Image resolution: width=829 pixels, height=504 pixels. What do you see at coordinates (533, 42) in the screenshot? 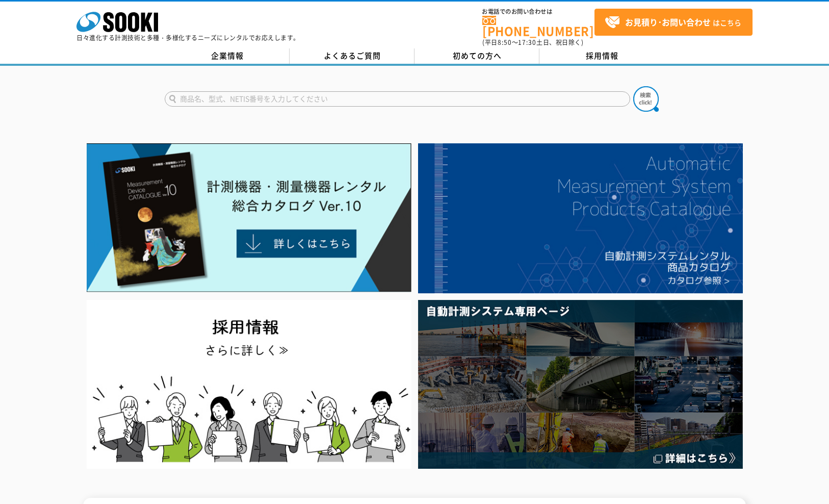
I see `span: (平日 ～ 土日、祝日除く)` at bounding box center [533, 42].